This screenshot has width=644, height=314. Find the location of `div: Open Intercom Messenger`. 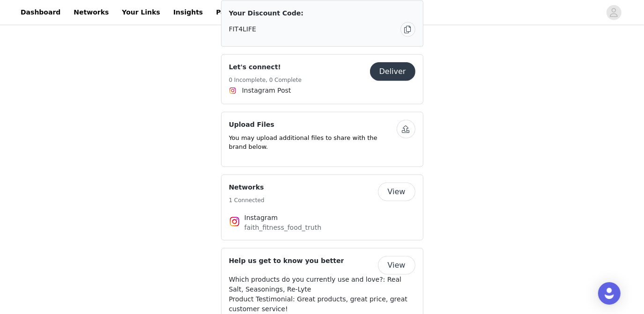

div: Open Intercom Messenger is located at coordinates (609, 294).